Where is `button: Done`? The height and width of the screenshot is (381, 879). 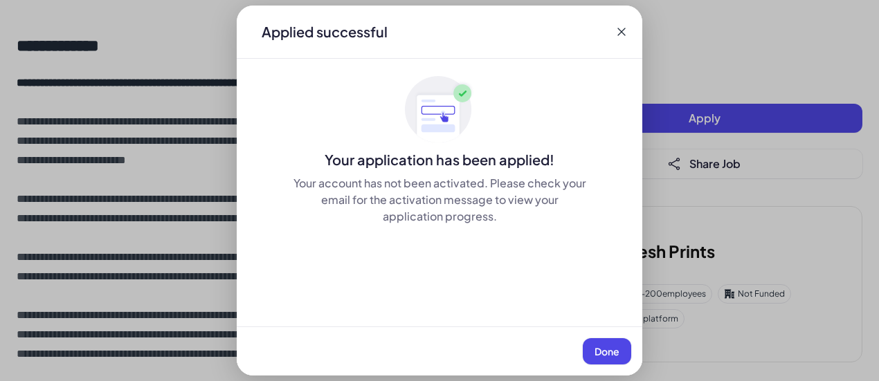
button: Done is located at coordinates (607, 352).